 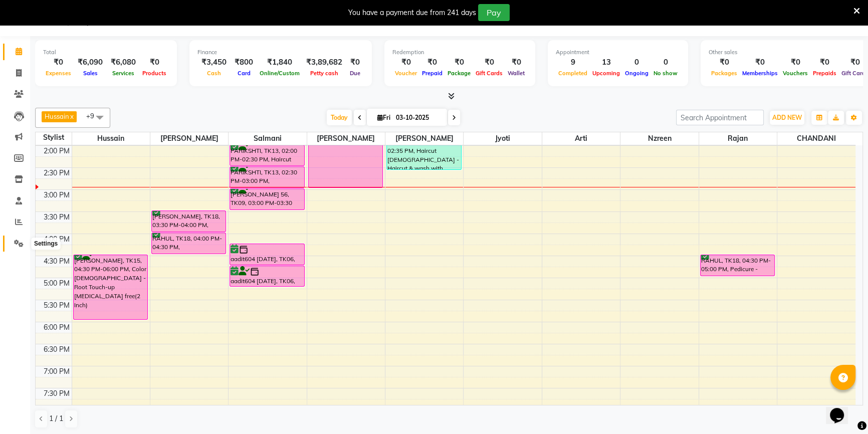 I want to click on div: 3:00 PM, so click(x=57, y=195).